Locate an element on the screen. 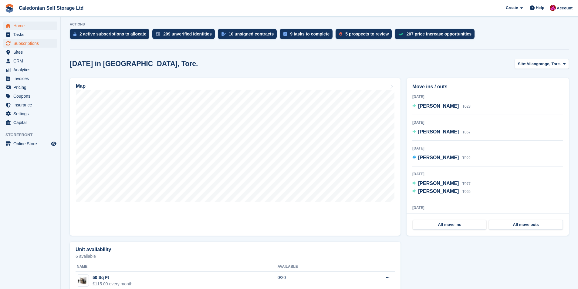 Image resolution: width=578 pixels, height=289 pixels. a: Map is located at coordinates (235, 157).